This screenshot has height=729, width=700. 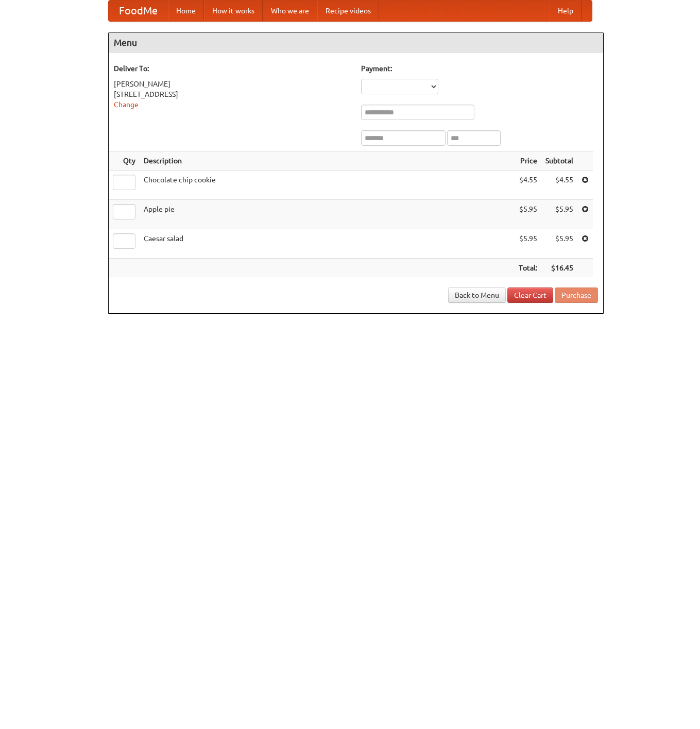 I want to click on th: $16.45, so click(x=559, y=268).